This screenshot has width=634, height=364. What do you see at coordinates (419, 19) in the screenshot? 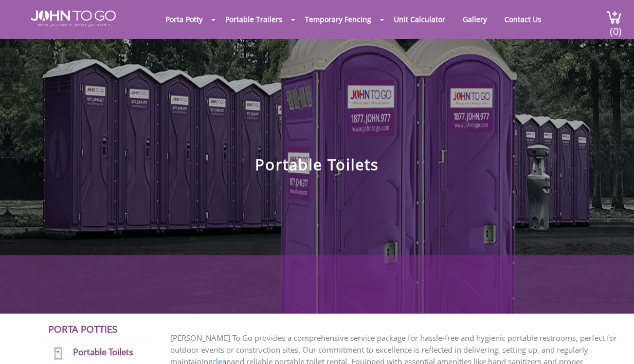
I see `a: Unit Calculator` at bounding box center [419, 19].